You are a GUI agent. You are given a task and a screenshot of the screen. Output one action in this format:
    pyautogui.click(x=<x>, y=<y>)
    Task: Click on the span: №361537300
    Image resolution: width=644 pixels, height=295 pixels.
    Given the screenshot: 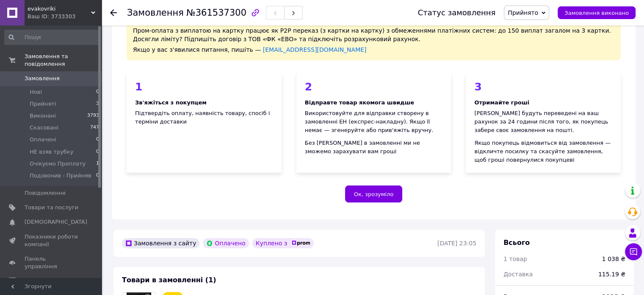 What is the action you would take?
    pyautogui.click(x=217, y=13)
    